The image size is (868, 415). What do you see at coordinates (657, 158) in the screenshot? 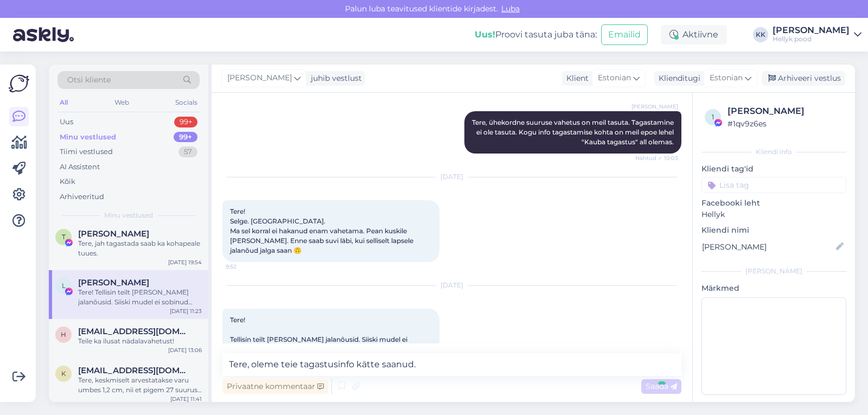
I see `span: Nähtud ✓ 10:03` at bounding box center [657, 158].